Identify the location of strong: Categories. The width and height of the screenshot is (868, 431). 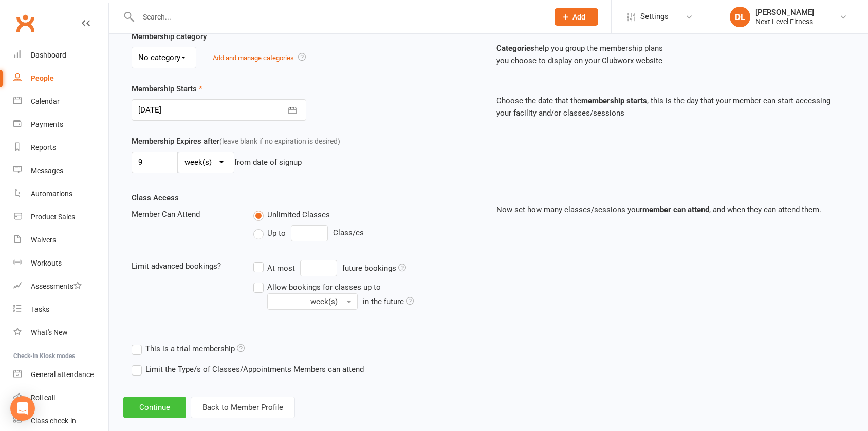
(515, 48).